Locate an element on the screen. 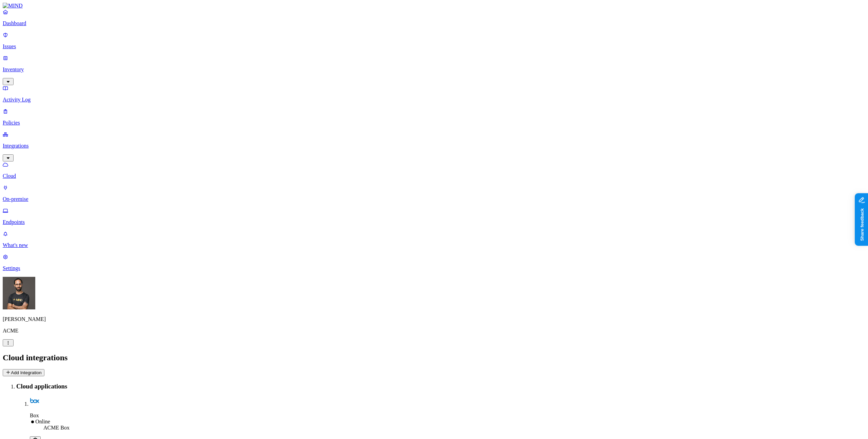 Image resolution: width=868 pixels, height=439 pixels. p: Settings is located at coordinates (434, 268).